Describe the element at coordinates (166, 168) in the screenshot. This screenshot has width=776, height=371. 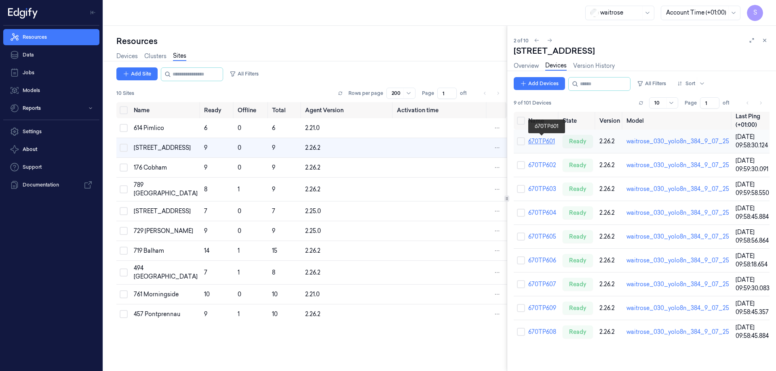
I see `div: 176 Cobham` at that location.